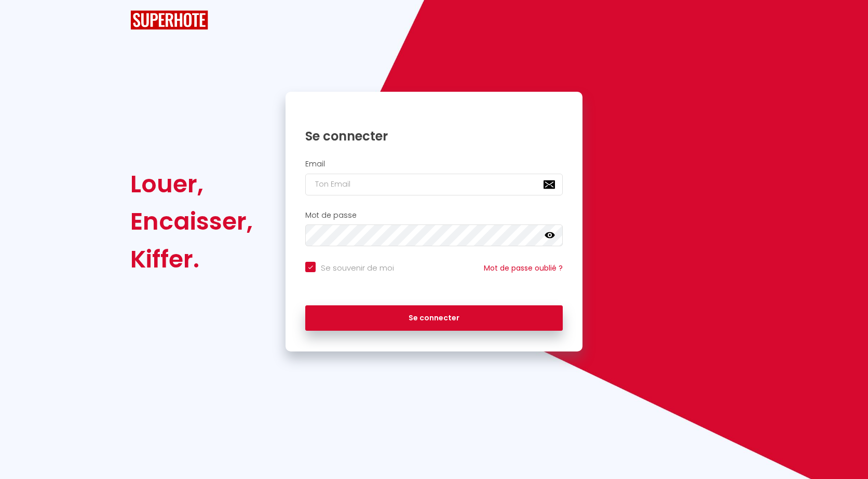 Image resolution: width=868 pixels, height=479 pixels. What do you see at coordinates (192, 221) in the screenshot?
I see `div: Encaisser,` at bounding box center [192, 221].